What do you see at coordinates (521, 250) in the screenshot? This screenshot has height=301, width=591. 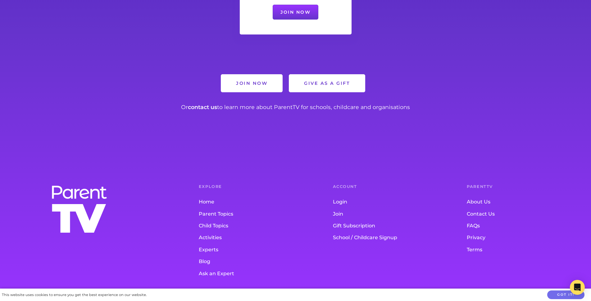 I see `a: Terms` at bounding box center [521, 250].